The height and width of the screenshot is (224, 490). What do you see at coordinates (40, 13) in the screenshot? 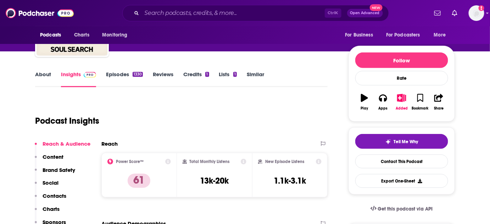
I see `a: Podchaser - Follow, Share and Rate Podcasts` at bounding box center [40, 13].